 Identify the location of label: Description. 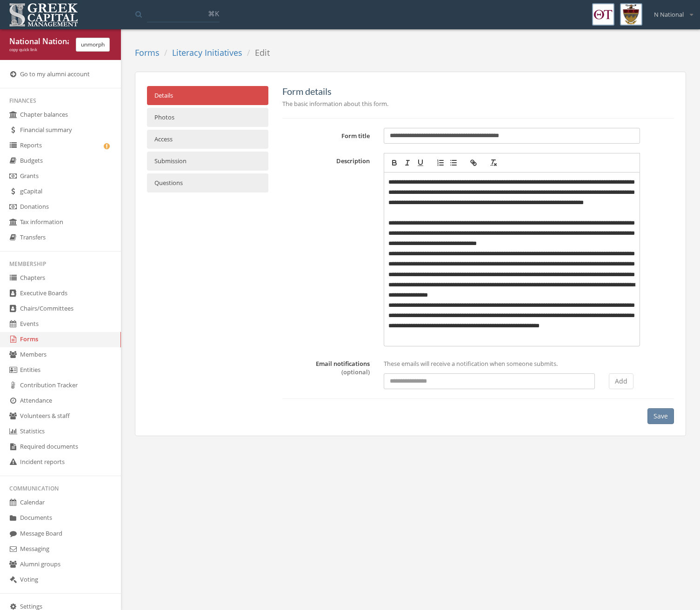
(326, 159).